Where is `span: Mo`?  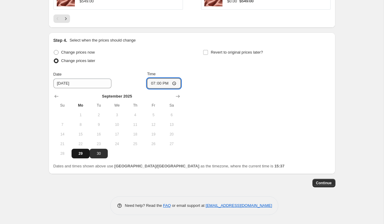
span: Mo is located at coordinates (81, 106).